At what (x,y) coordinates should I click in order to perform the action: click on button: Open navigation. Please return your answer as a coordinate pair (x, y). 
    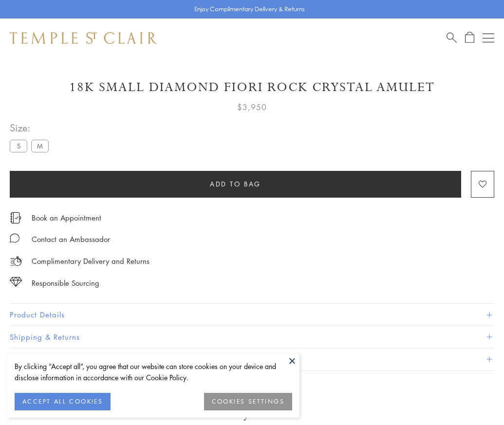
    Looking at the image, I should click on (489, 38).